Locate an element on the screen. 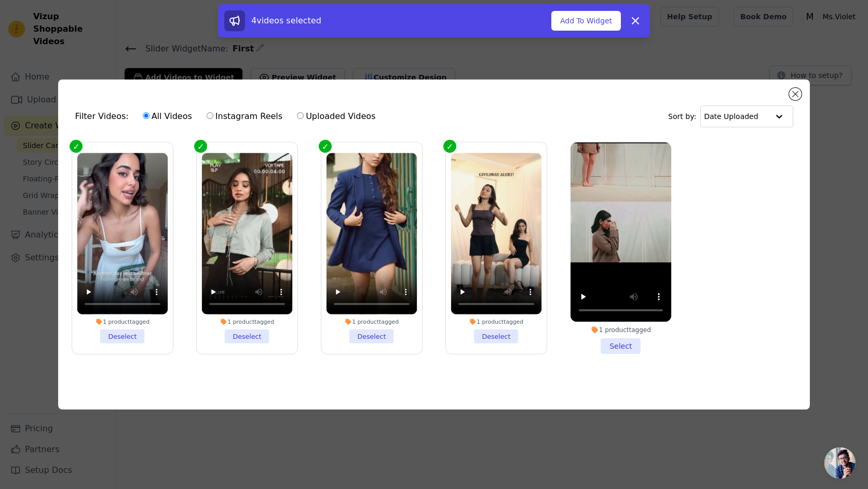 Image resolution: width=868 pixels, height=489 pixels. label: Uploaded Videos is located at coordinates (336, 116).